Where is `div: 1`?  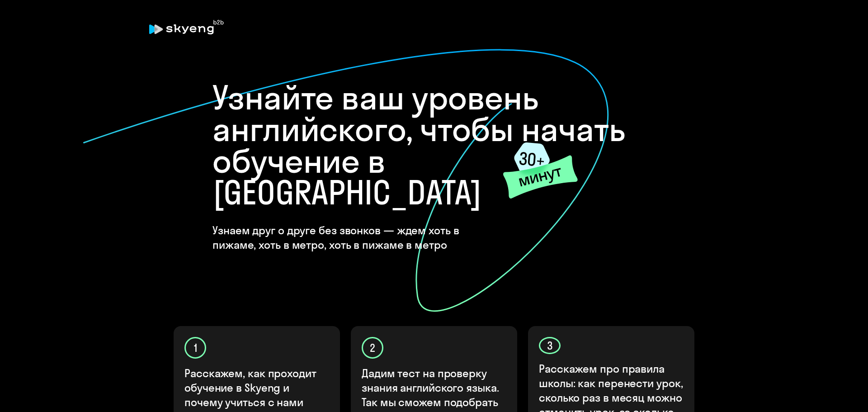
div: 1 is located at coordinates (195, 348).